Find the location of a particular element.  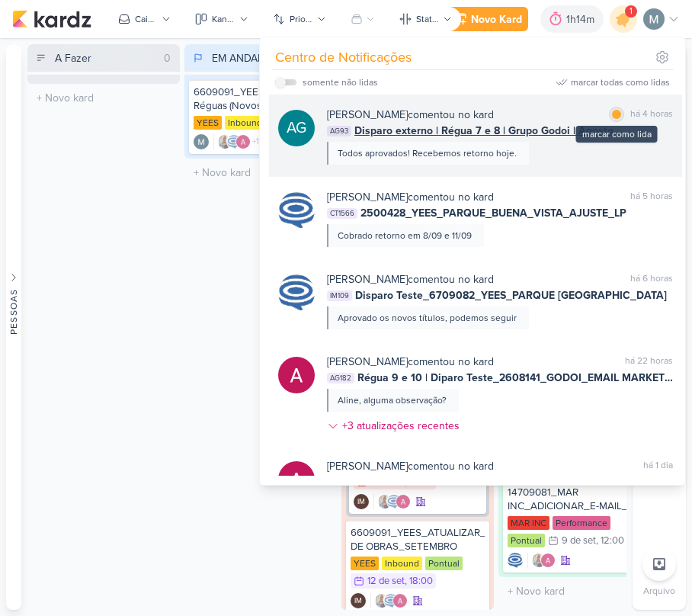

div: Todos aprovados! Recebemos retorno hoje. is located at coordinates (427, 153).